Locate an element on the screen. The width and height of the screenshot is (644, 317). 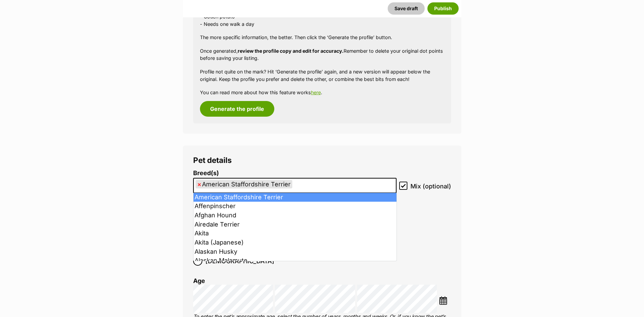
li: Affenpinscher is located at coordinates (295, 206).